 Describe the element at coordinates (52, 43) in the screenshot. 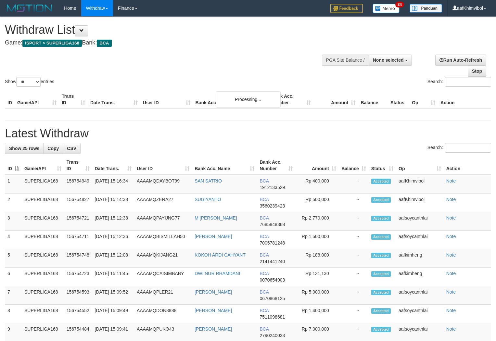

I see `span: ISPORT > SUPERLIGA168` at that location.